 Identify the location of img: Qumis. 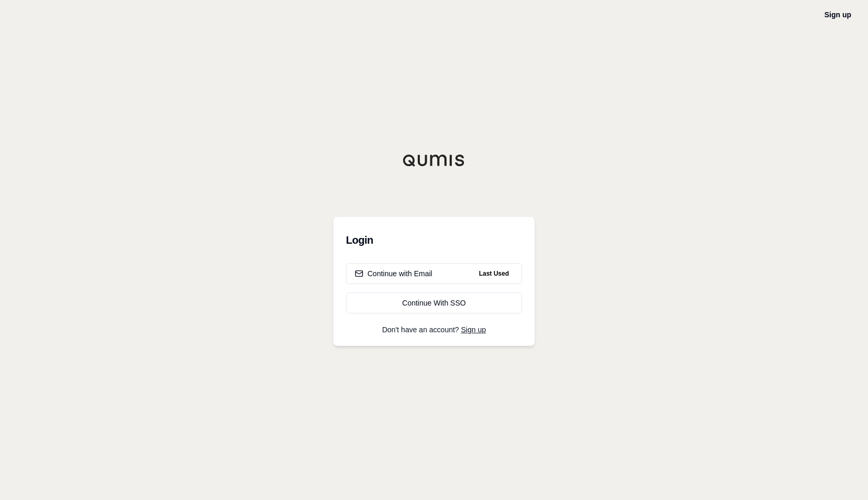
(434, 161).